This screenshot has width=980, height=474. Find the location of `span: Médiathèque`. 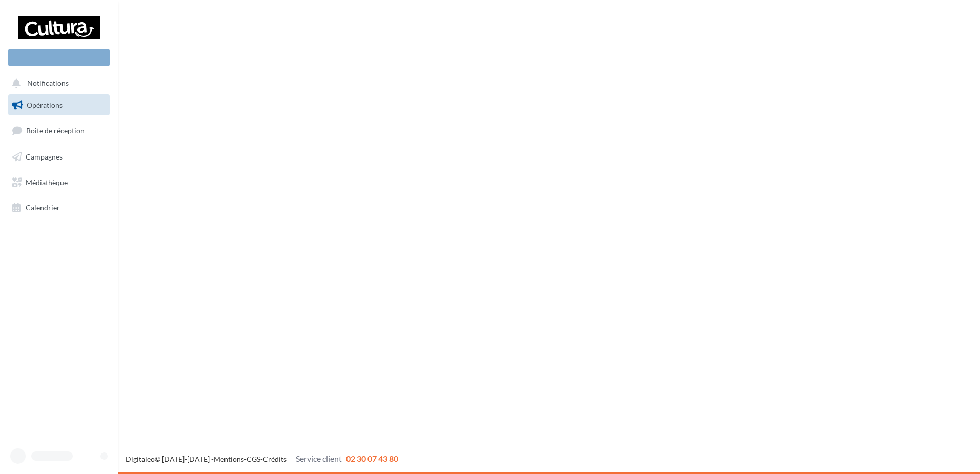

span: Médiathèque is located at coordinates (46, 182).